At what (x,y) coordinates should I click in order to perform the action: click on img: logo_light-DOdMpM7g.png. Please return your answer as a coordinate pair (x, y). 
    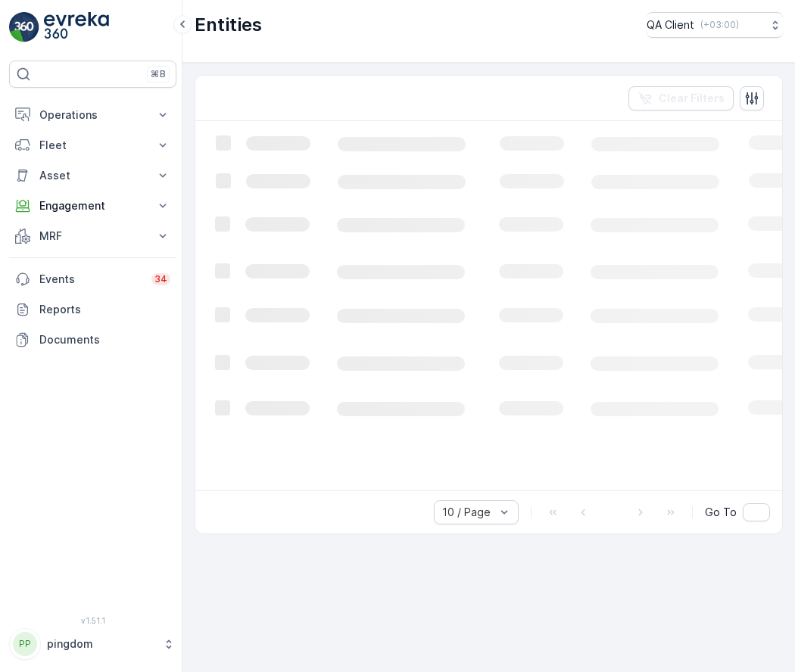
    Looking at the image, I should click on (77, 27).